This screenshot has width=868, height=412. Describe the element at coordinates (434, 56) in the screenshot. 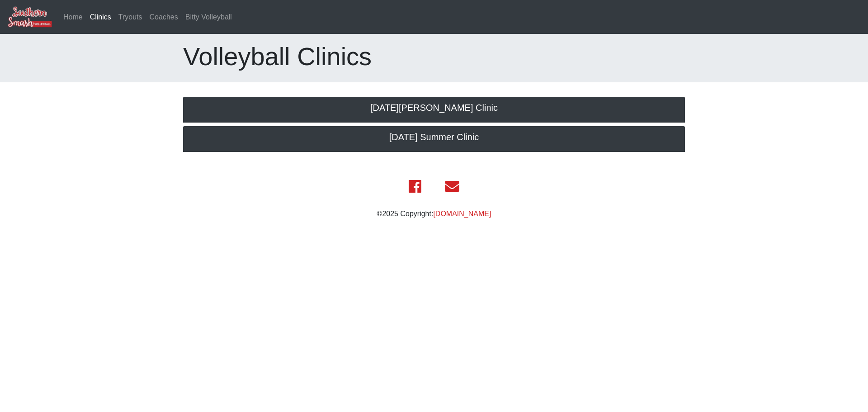

I see `h1: Volleyball Clinics` at that location.